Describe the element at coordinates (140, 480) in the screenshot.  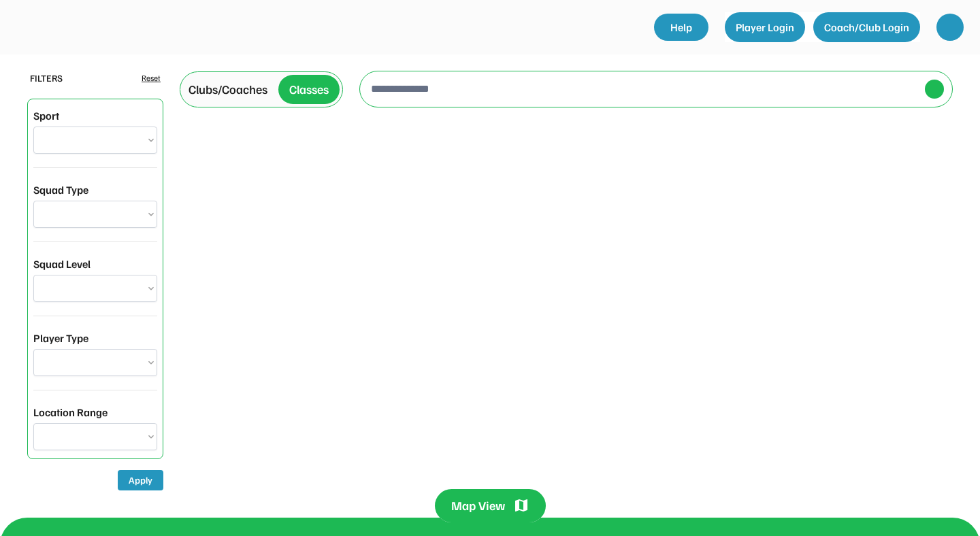
I see `button: Apply` at that location.